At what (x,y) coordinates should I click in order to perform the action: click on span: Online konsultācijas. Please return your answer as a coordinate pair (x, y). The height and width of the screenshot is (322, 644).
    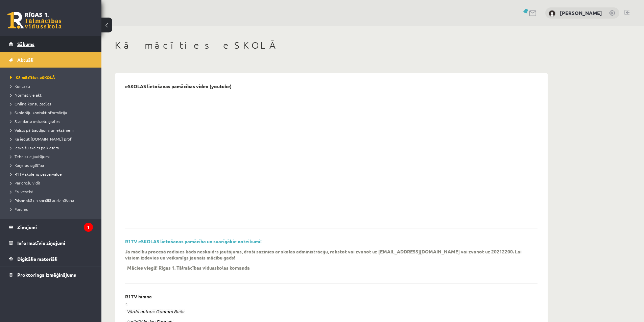
    Looking at the image, I should click on (30, 104).